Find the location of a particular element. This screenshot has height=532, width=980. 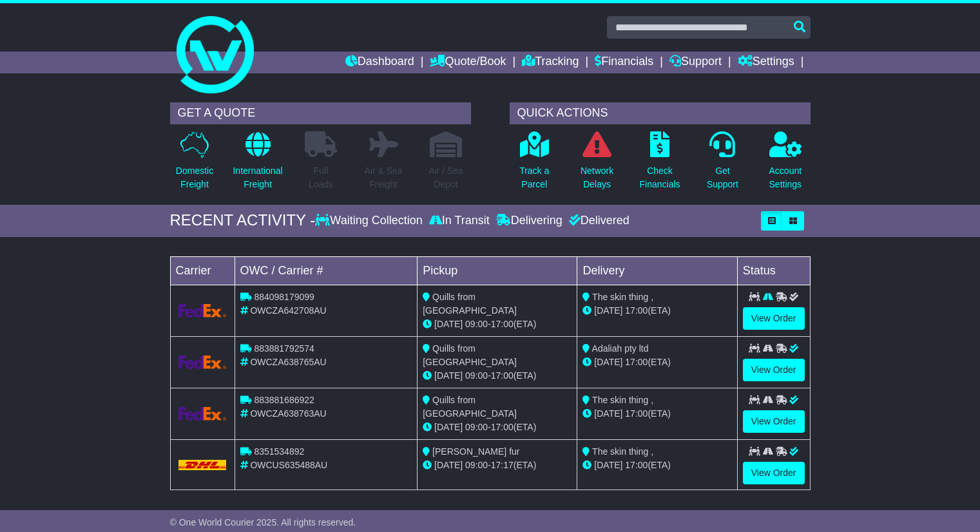

td: Status is located at coordinates (773, 270).